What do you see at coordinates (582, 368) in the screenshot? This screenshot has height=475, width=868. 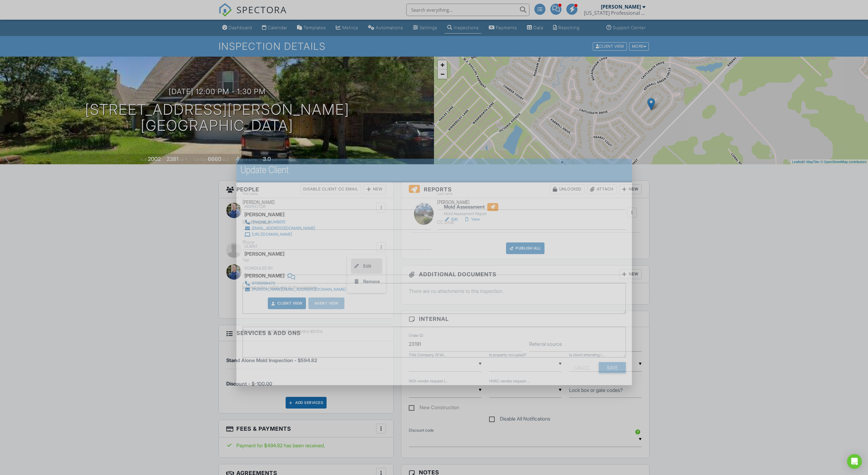 I see `div: Cancel` at bounding box center [582, 368].